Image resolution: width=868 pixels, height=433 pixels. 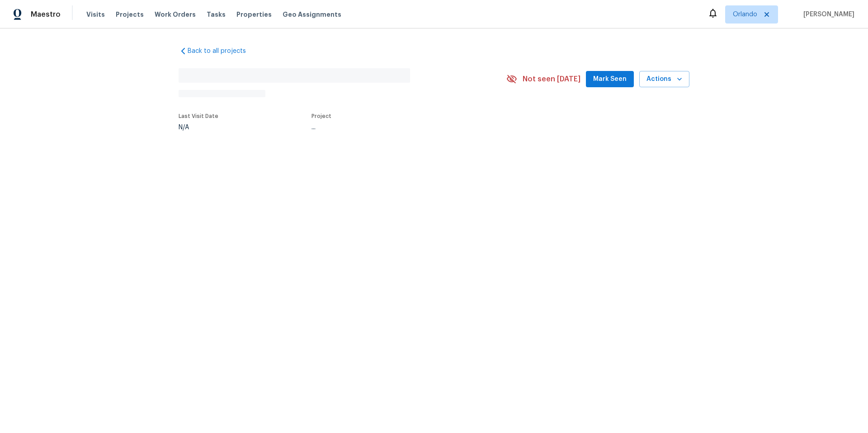 What do you see at coordinates (664, 79) in the screenshot?
I see `span: Actions` at bounding box center [664, 79].